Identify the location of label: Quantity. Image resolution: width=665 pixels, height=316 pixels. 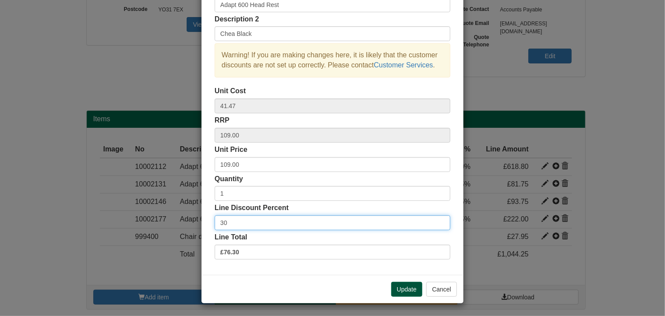
(229, 179).